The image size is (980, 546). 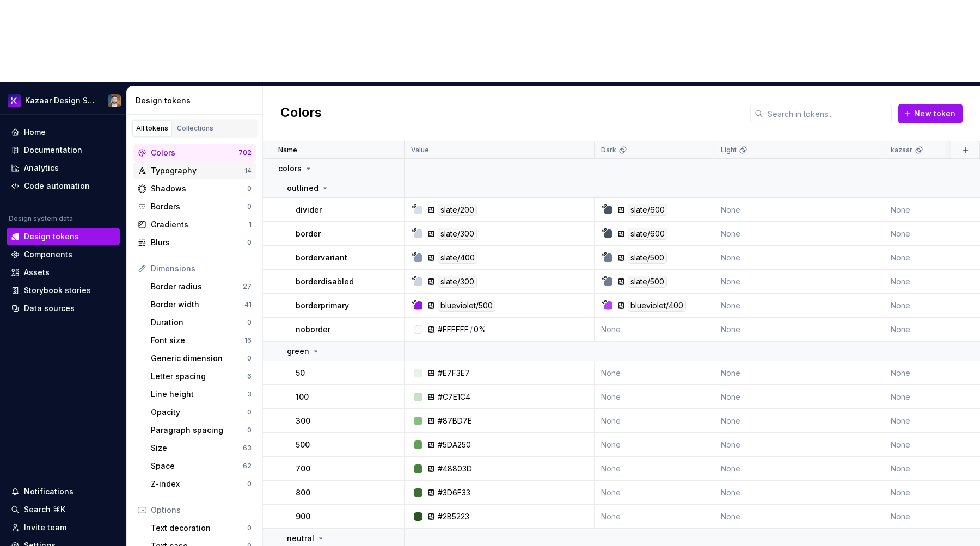 I want to click on a: Letter spacing6, so click(x=201, y=376).